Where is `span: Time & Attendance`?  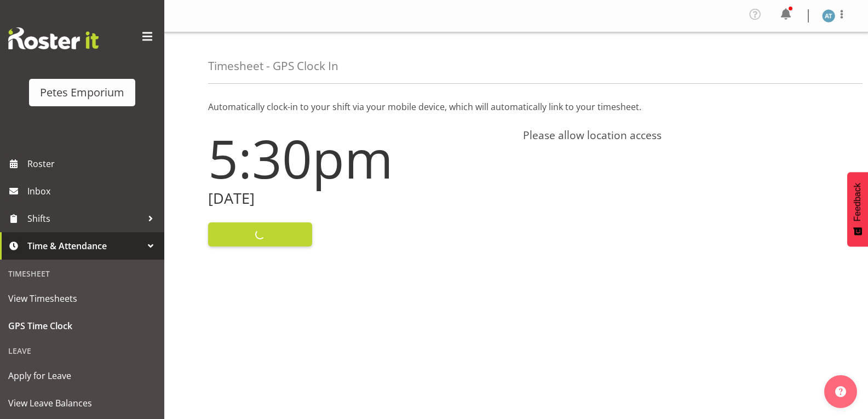
span: Time & Attendance is located at coordinates (85, 246).